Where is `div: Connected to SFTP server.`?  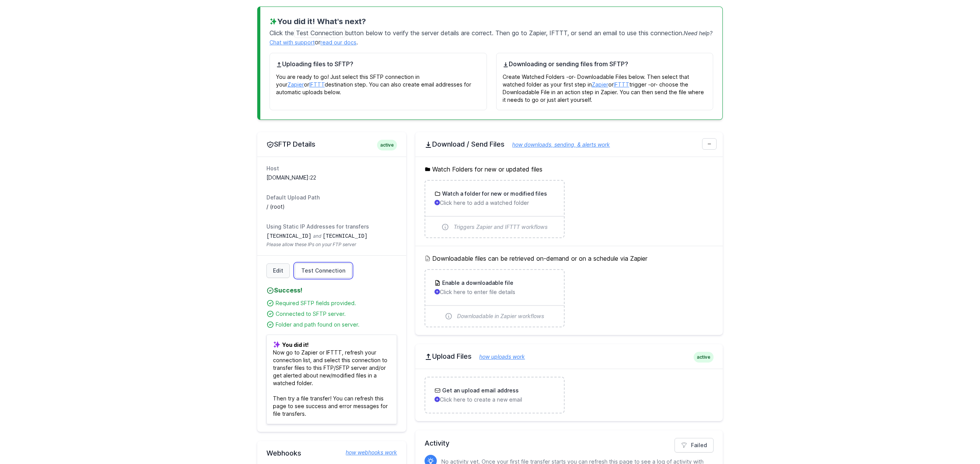 div: Connected to SFTP server. is located at coordinates (336, 314).